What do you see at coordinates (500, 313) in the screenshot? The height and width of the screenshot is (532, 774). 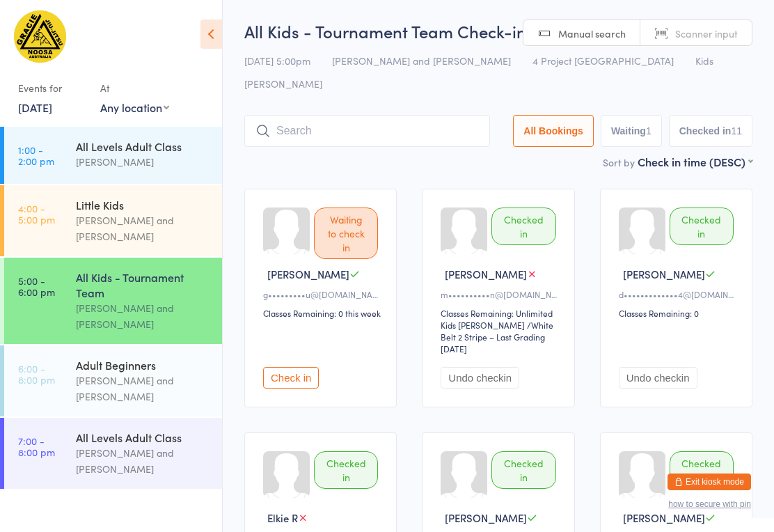 I see `div: Classes Remaining: Unlimited` at bounding box center [500, 313].